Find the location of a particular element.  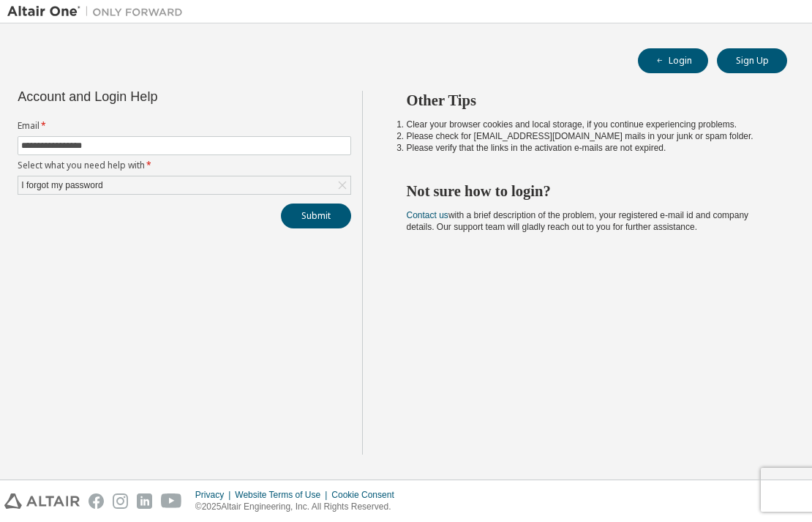

img: youtube.svg is located at coordinates (171, 501).